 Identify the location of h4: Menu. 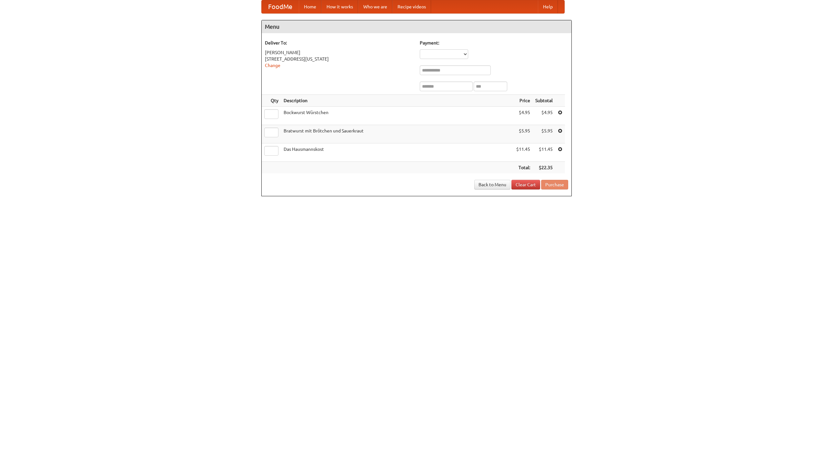
(416, 27).